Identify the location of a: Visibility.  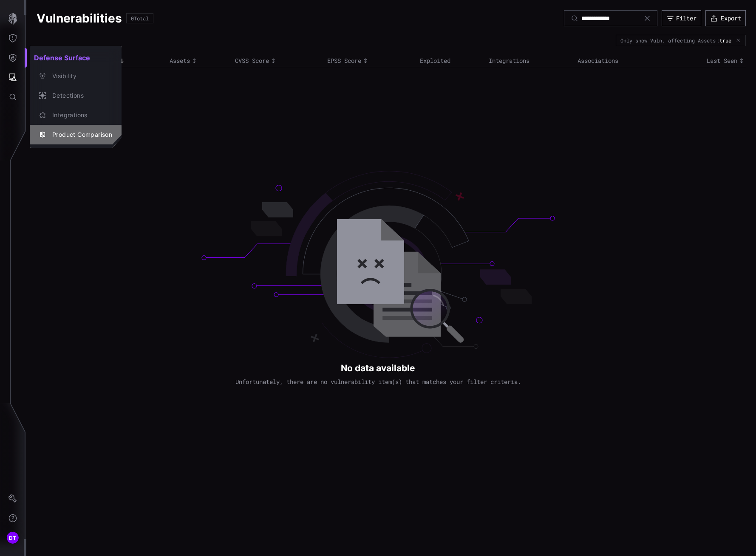
(76, 76).